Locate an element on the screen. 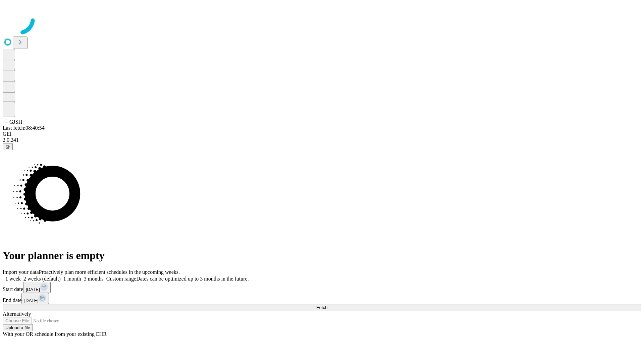  span: Last fetch: 08:40:54 is located at coordinates (23, 128).